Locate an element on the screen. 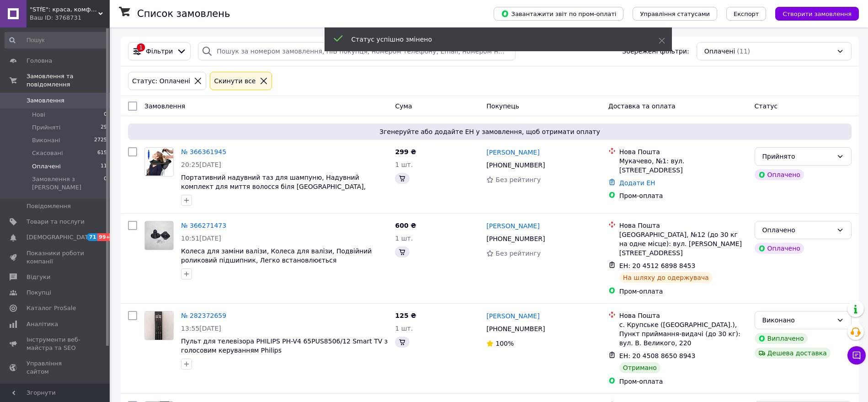 The height and width of the screenshot is (402, 868). span: 11 is located at coordinates (104, 166).